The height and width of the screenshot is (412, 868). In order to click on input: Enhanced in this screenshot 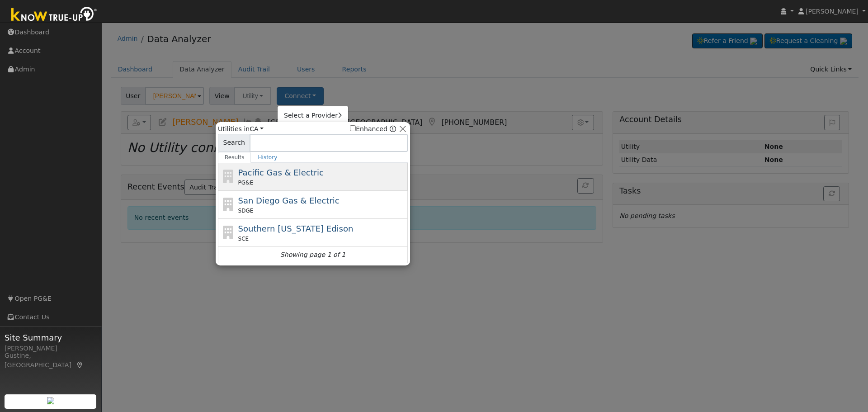, I will do `click(352, 128)`.